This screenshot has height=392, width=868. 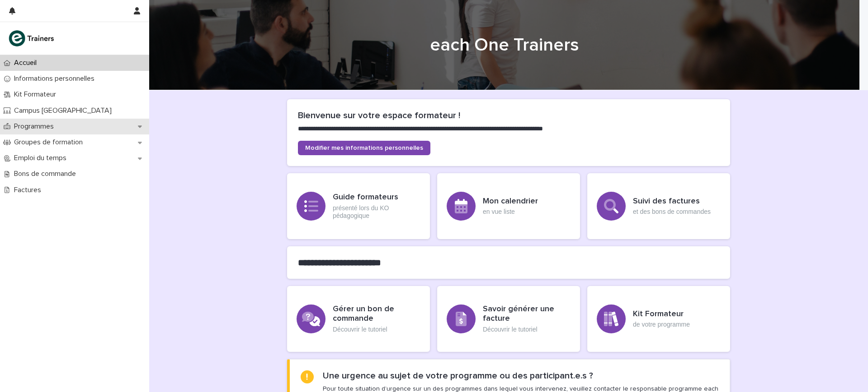 I want to click on h1: each One Trainers, so click(x=504, y=45).